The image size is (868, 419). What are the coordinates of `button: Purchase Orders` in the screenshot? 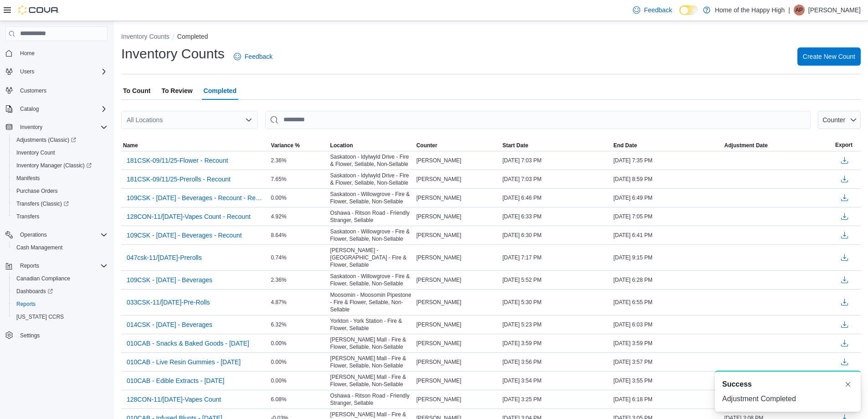 It's located at (60, 191).